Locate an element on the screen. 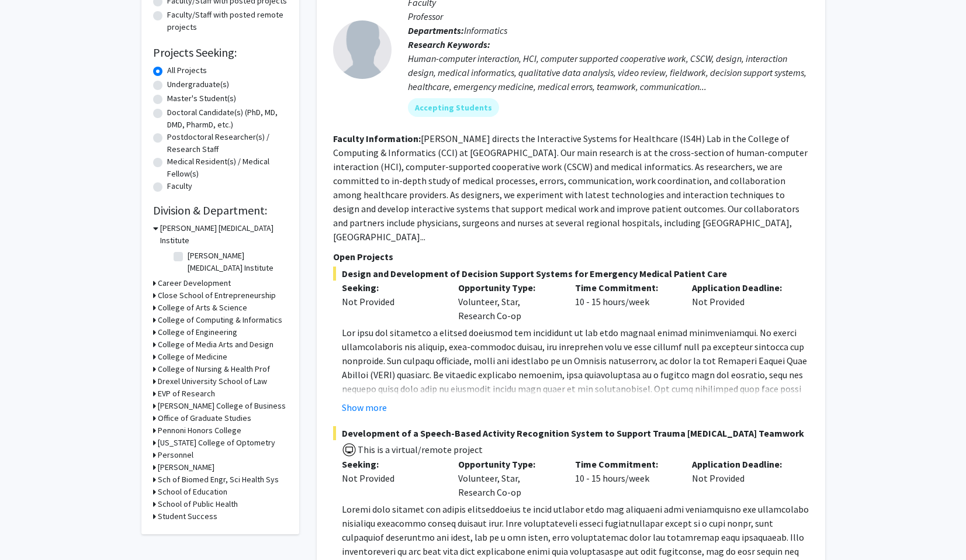  span: This is a virtual/remote project is located at coordinates (419, 450).